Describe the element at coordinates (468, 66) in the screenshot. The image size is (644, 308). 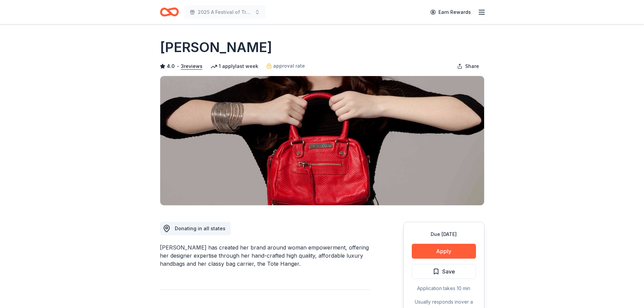
I see `button: Share` at that location.